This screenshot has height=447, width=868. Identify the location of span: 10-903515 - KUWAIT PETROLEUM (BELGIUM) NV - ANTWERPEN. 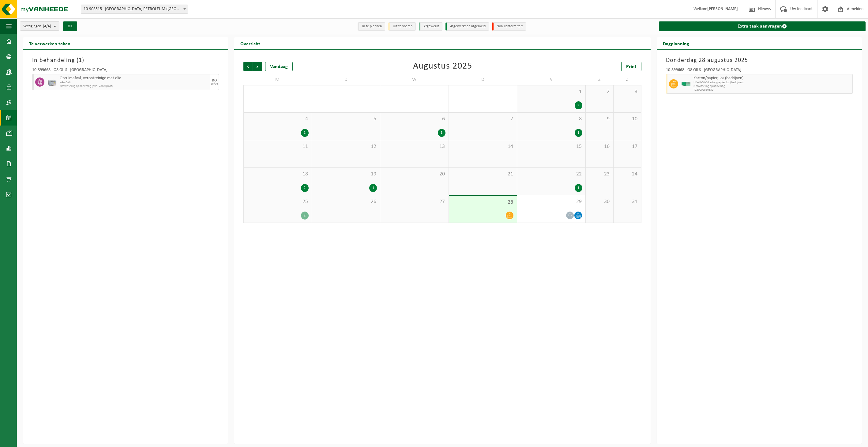
(134, 9).